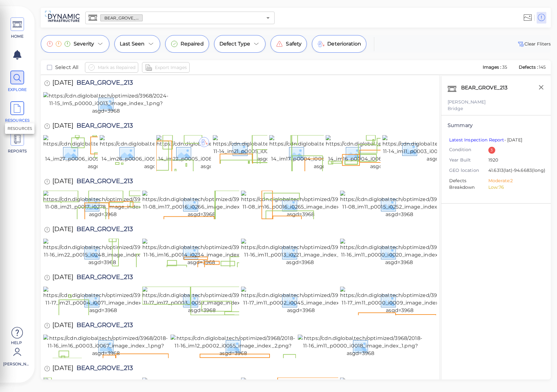 The width and height of the screenshot is (557, 392). What do you see at coordinates (103, 205) in the screenshot?
I see `img: https://cdn.diglobal.tech/optimized/3968/2022-11-08_im21_p0017_i0278_image_index_1.png?asgd=3968` at bounding box center [103, 205].